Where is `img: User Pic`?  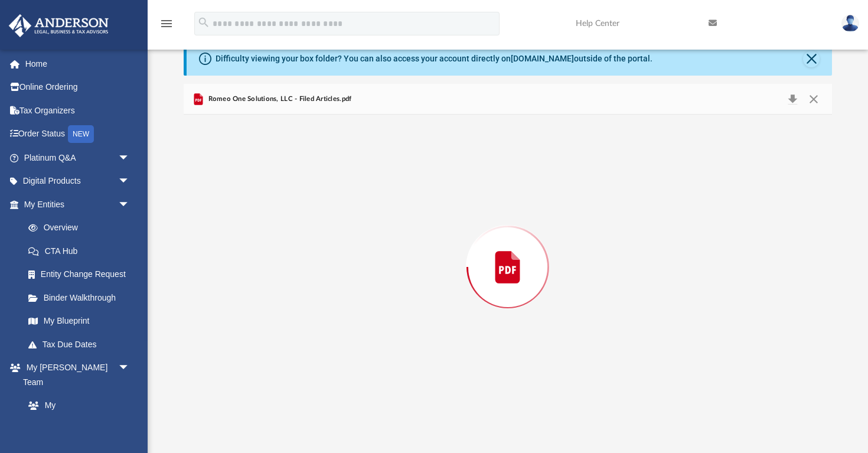 img: User Pic is located at coordinates (850, 23).